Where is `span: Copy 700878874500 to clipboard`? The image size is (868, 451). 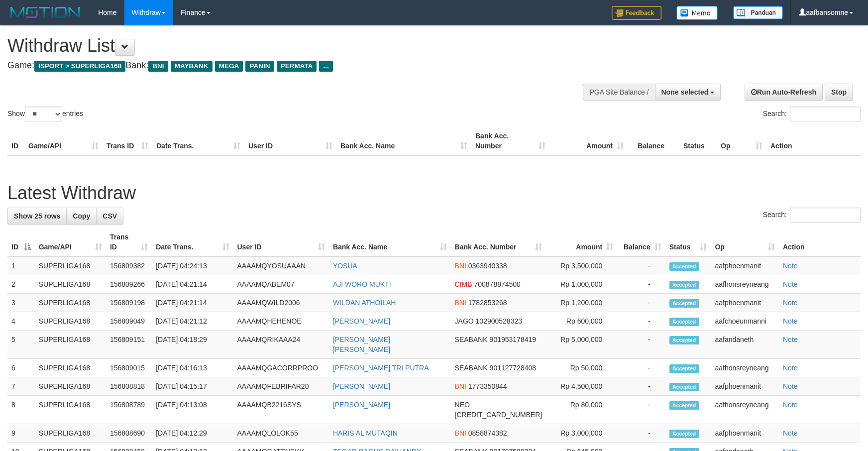
span: Copy 700878874500 to clipboard is located at coordinates (497, 284).